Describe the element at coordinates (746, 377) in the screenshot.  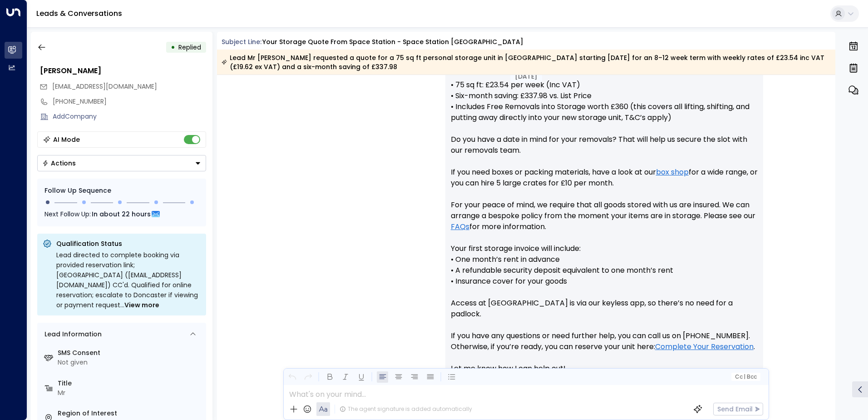
I see `span: Cc Bcc` at that location.